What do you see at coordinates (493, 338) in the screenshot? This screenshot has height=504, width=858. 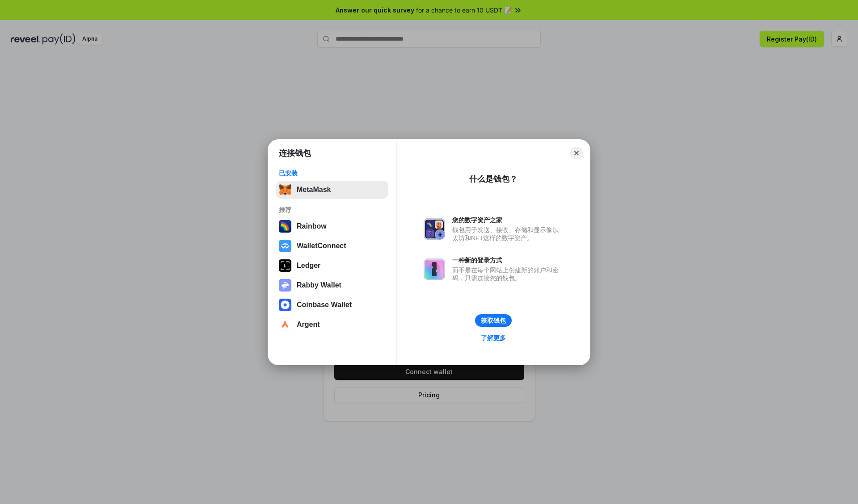 I see `a: 了解更多` at bounding box center [493, 338].